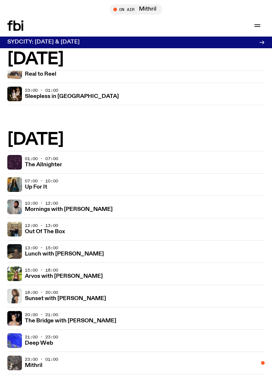  Describe the element at coordinates (15, 274) in the screenshot. I see `a: Lizzie Bowles is sitting in a bright green field of grass, with dark sunglasses and a black top. ...` at that location.